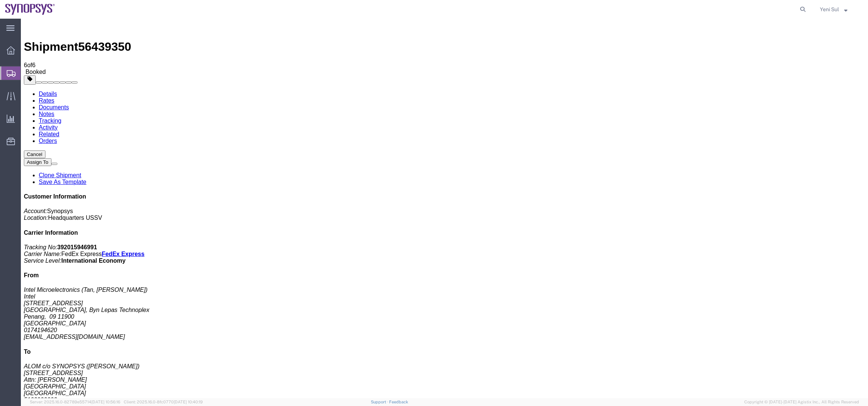 The height and width of the screenshot is (406, 868). What do you see at coordinates (30, 9) in the screenshot?
I see `img: logo` at bounding box center [30, 9].